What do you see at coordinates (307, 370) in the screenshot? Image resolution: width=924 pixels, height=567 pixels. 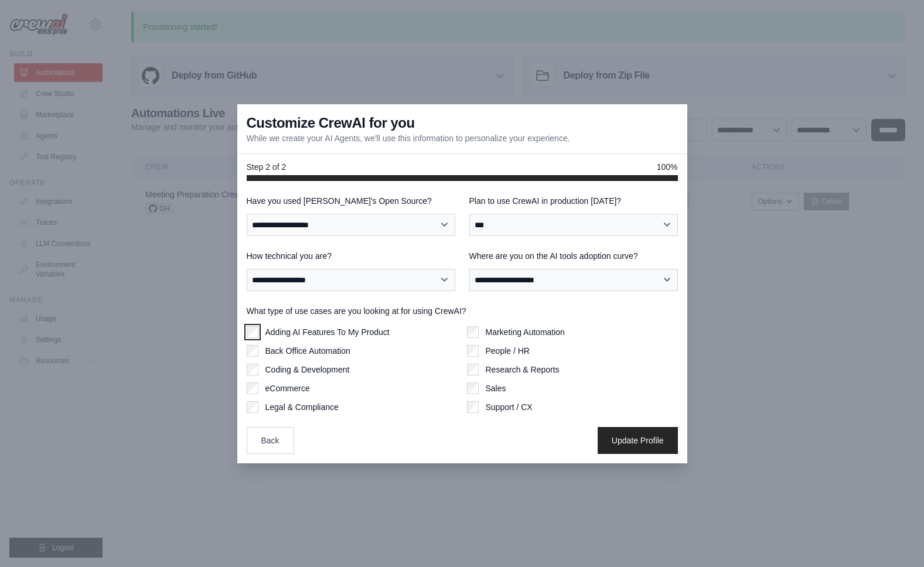 I see `label: Coding & Development` at bounding box center [307, 370].